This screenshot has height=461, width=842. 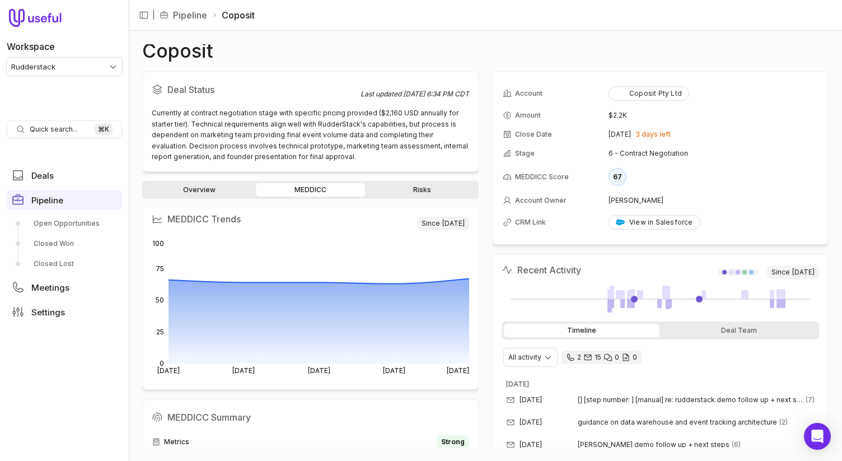 What do you see at coordinates (310, 442) in the screenshot?
I see `div: Metrics` at bounding box center [310, 442].